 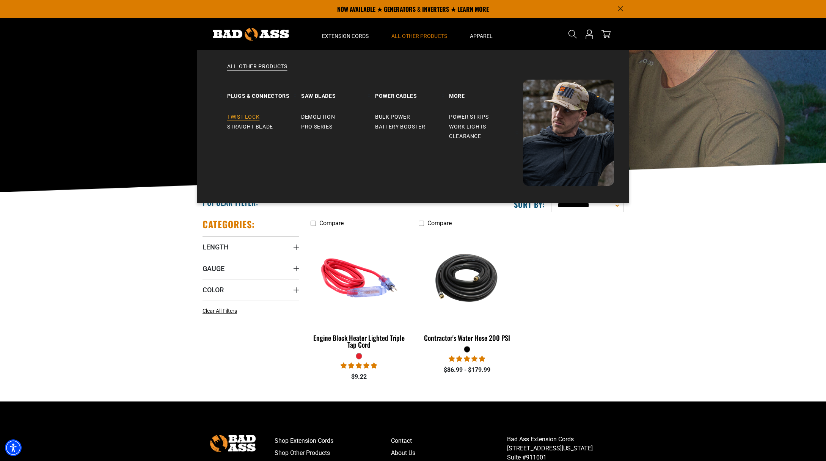 What do you see at coordinates (467, 278) in the screenshot?
I see `img: black` at bounding box center [467, 278].